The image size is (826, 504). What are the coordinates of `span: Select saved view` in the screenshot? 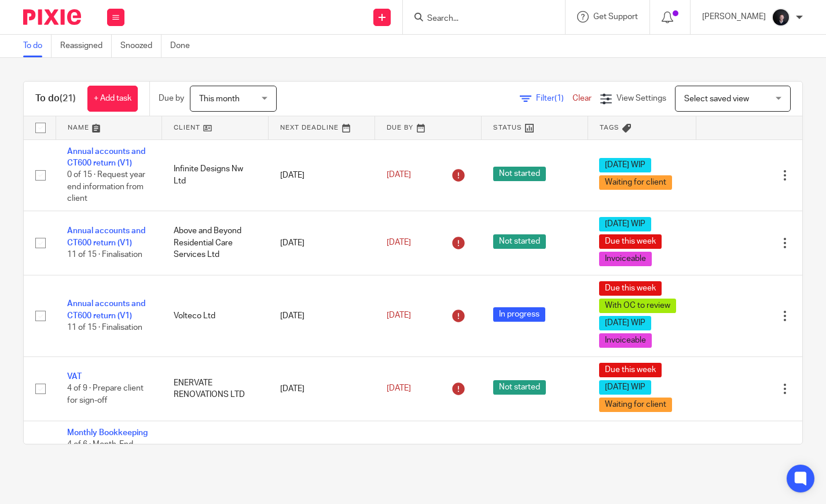 It's located at (717, 99).